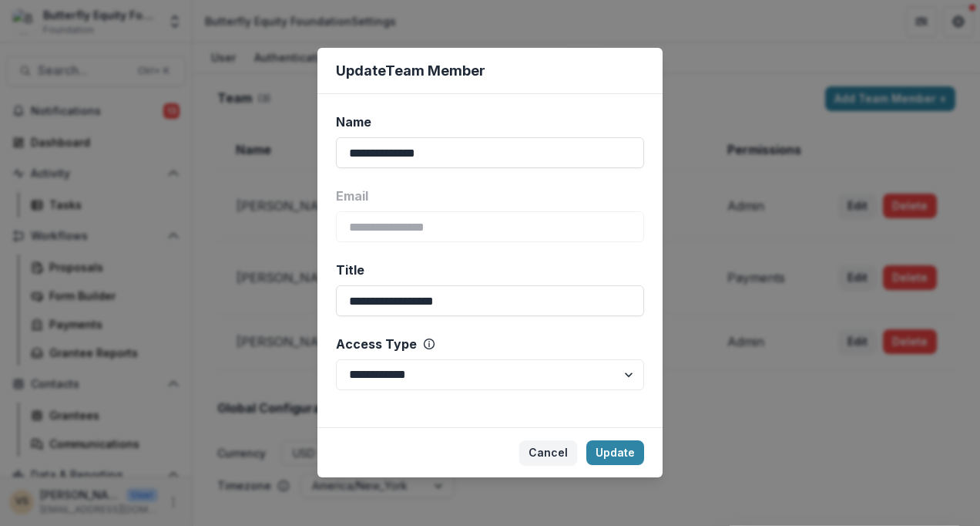  What do you see at coordinates (350, 270) in the screenshot?
I see `span: Title` at bounding box center [350, 270].